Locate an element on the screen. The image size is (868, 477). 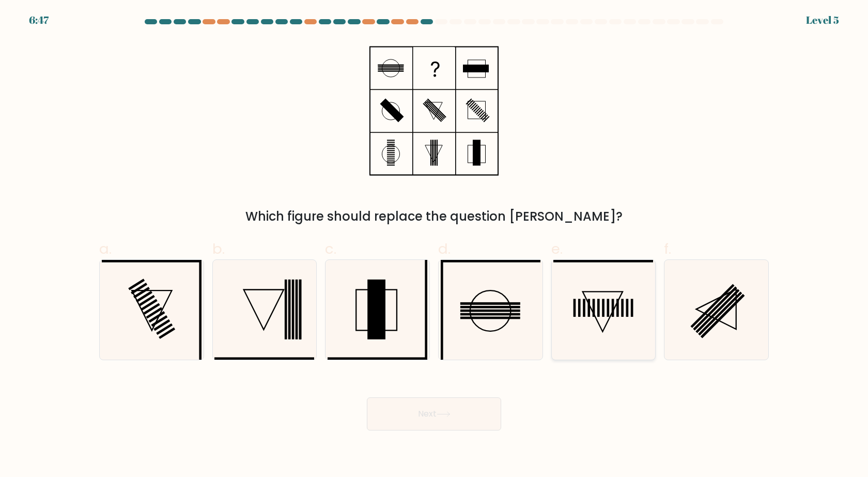
span: a. is located at coordinates (106, 249).